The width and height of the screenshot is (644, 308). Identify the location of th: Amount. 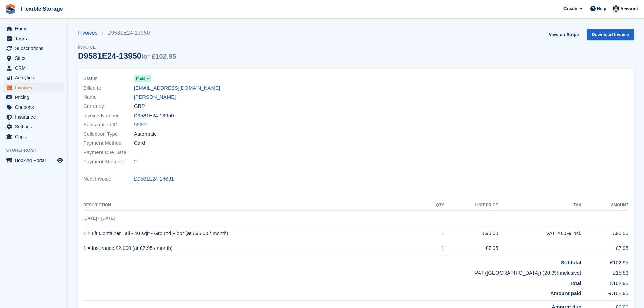
(605, 205).